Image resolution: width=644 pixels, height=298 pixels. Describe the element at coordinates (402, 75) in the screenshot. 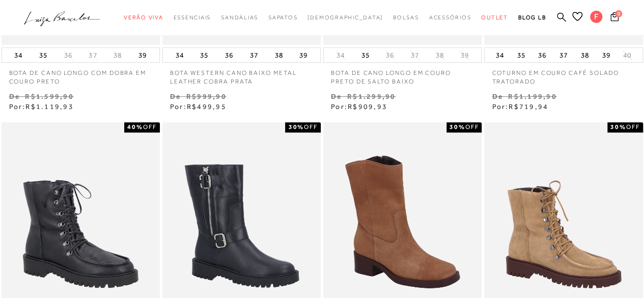

I see `p: BOTA DE CANO LONGO EM COURO PRETO DE SALTO BAIXO` at that location.